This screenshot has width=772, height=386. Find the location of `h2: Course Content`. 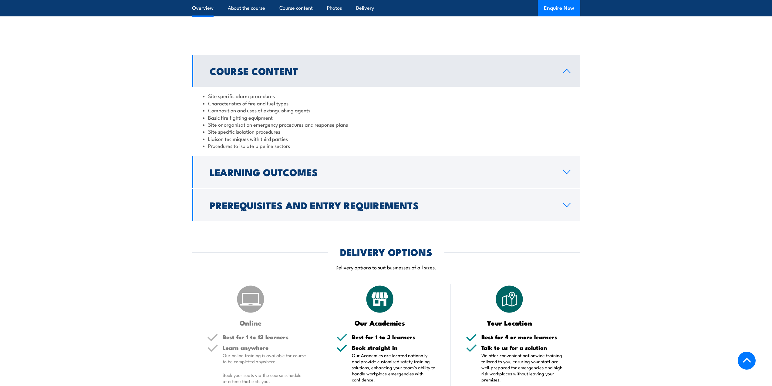

h2: Course Content is located at coordinates (381, 71).